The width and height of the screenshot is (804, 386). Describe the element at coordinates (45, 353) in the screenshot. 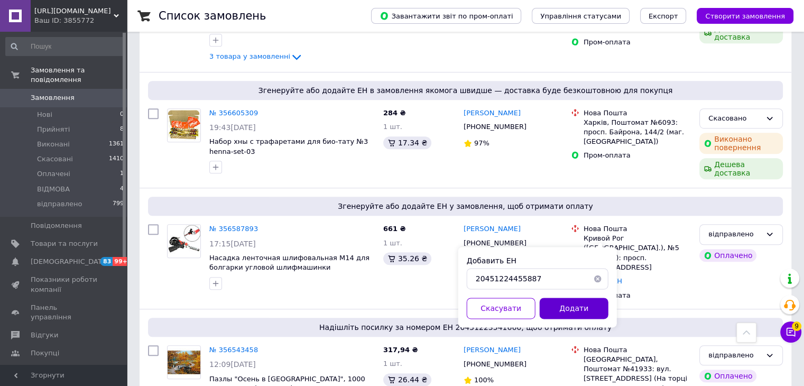

I see `span: Покупці` at that location.